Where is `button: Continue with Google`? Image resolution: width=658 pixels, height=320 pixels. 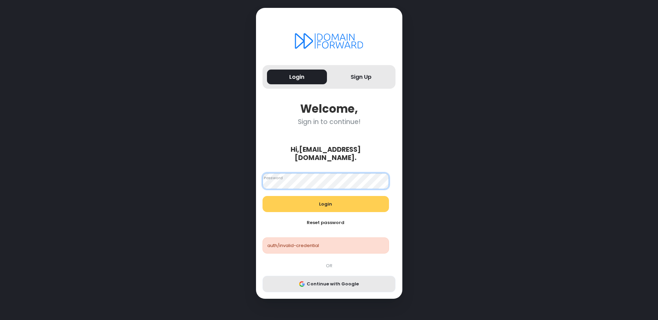 button: Continue with Google is located at coordinates (329, 284).